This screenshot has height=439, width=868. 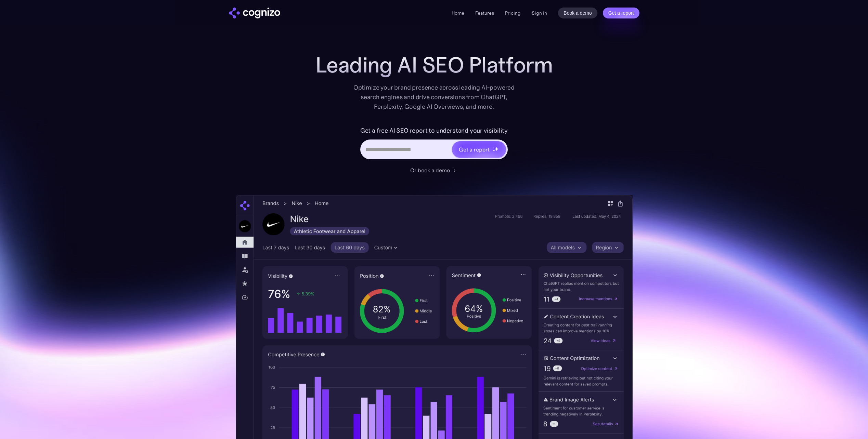 What do you see at coordinates (434, 97) in the screenshot?
I see `div: Optimize your brand presence across leading AI-powered search engines and drive conversions from ...` at bounding box center [434, 97].